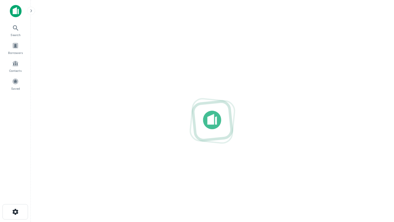 The image size is (394, 222). I want to click on div: Borrowers, so click(15, 48).